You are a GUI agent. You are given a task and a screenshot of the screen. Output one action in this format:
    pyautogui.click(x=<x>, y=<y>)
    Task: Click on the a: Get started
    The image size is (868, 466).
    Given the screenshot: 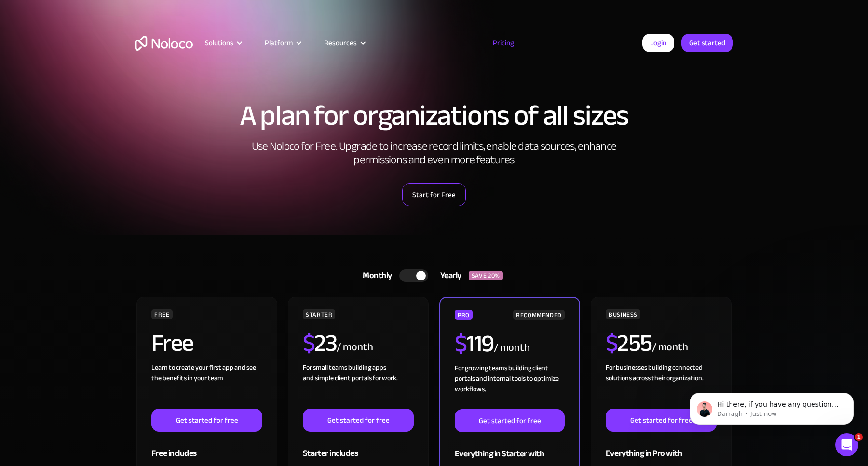 What is the action you would take?
    pyautogui.click(x=707, y=43)
    